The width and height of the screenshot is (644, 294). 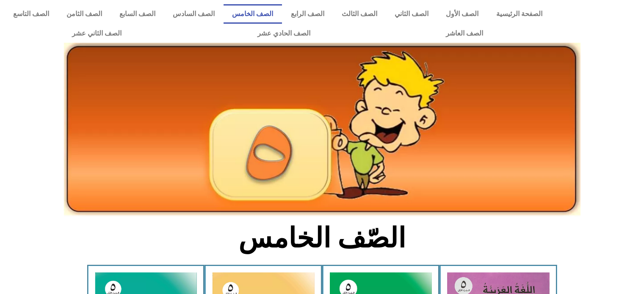 I want to click on a: الصفحة الرئيسية, so click(x=519, y=14).